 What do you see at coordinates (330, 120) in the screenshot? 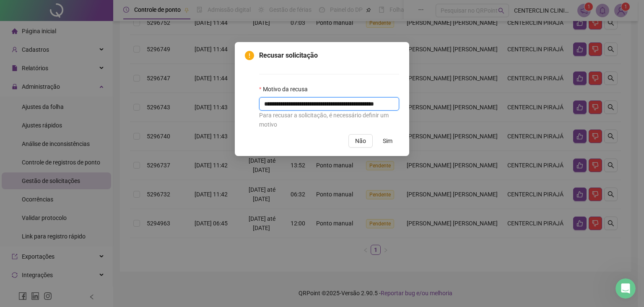
I see `div: Para recusar a solicitação, é necessário definir um motivo` at bounding box center [330, 120].